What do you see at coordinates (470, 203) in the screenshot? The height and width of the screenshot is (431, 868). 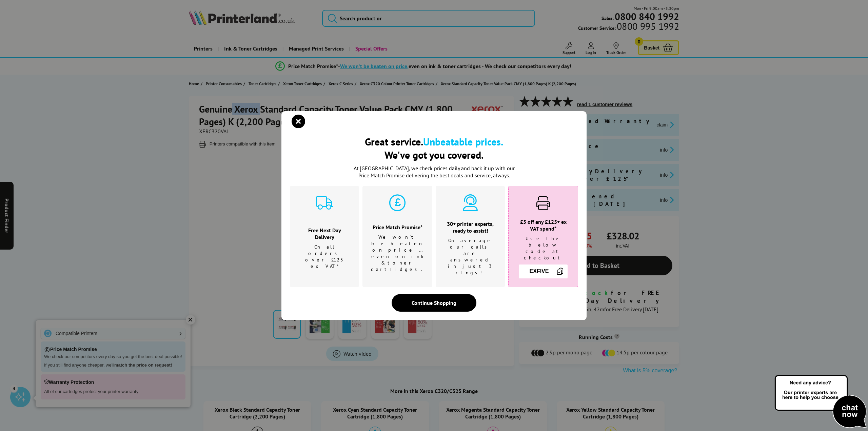 I see `img: expert-cyan.svg` at bounding box center [470, 203].